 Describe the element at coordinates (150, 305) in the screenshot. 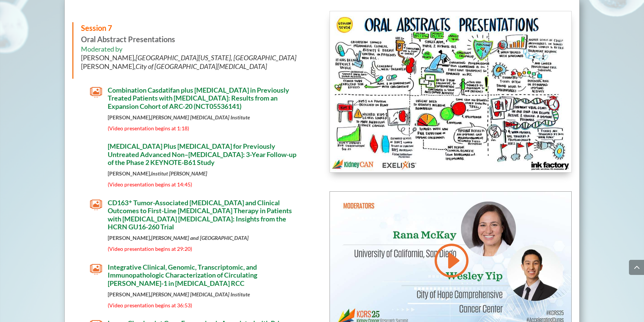

I see `span: (Video presentation begins at 36:53)` at that location.